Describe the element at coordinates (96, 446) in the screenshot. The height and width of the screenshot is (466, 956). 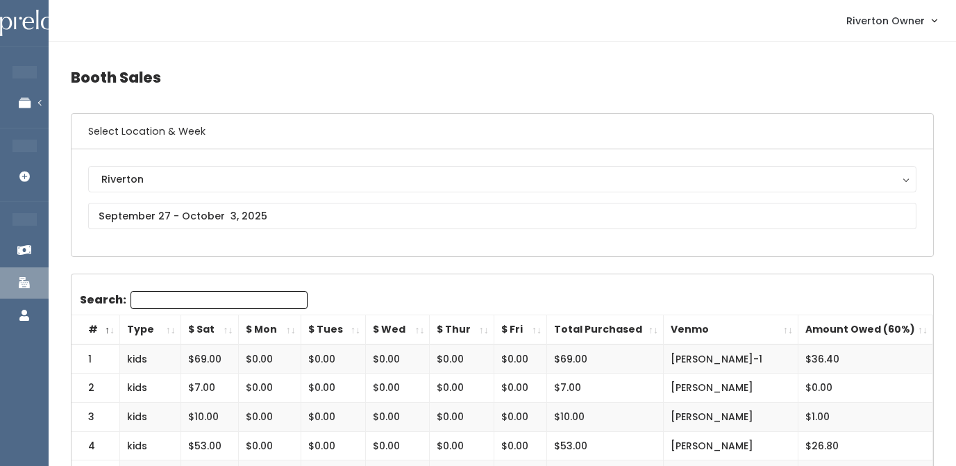
I see `td: 4` at that location.